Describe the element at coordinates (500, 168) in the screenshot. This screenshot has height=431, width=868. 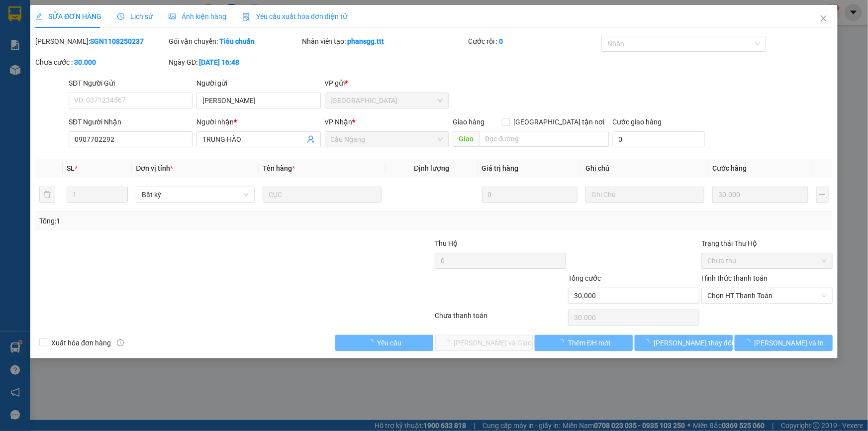
I see `span: Giá trị hàng` at that location.